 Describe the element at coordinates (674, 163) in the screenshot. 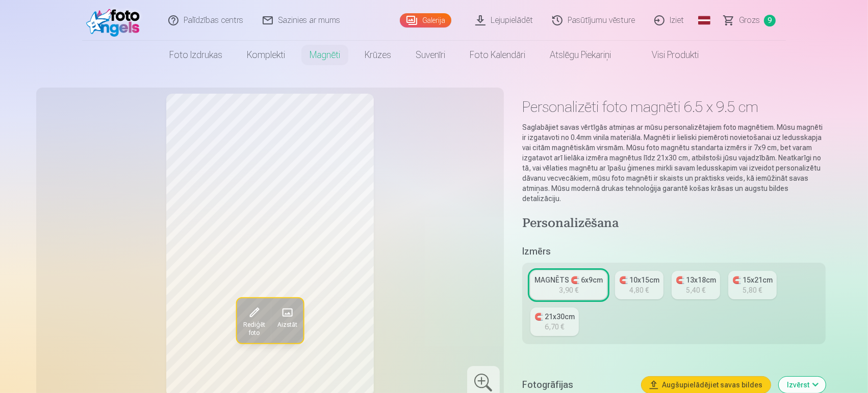

I see `p: Saglabājiet savas vērtīgās atmiņas ar mūsu personalizētajiem foto magnētiem. Mūsu magnēti ir izga...` at that location.